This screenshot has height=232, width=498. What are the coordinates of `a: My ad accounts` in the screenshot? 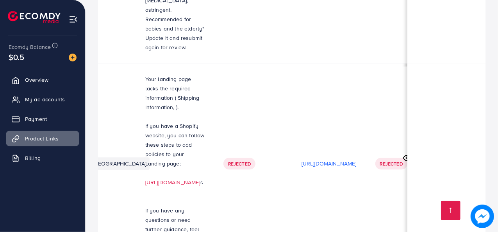 It's located at (43, 99).